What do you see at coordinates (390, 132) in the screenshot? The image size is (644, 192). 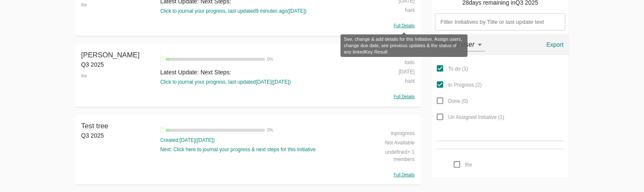 I see `div: inprogress` at bounding box center [390, 132].